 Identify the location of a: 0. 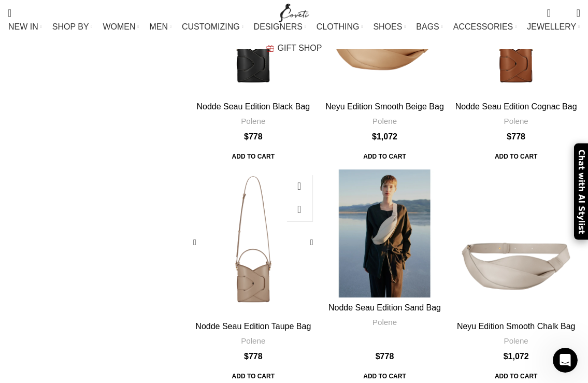
(548, 13).